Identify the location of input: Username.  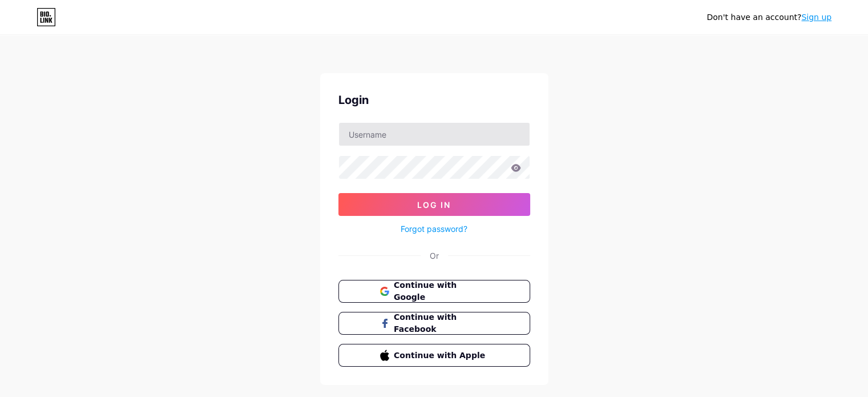
(434, 134).